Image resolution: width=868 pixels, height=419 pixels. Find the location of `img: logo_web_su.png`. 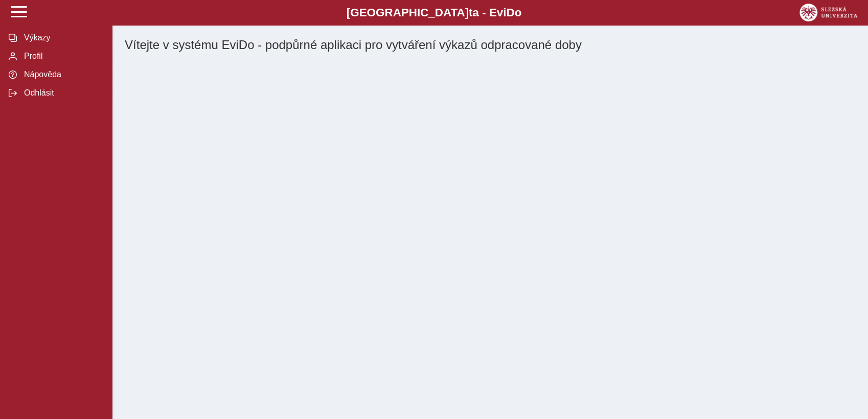

img: logo_web_su.png is located at coordinates (828, 12).